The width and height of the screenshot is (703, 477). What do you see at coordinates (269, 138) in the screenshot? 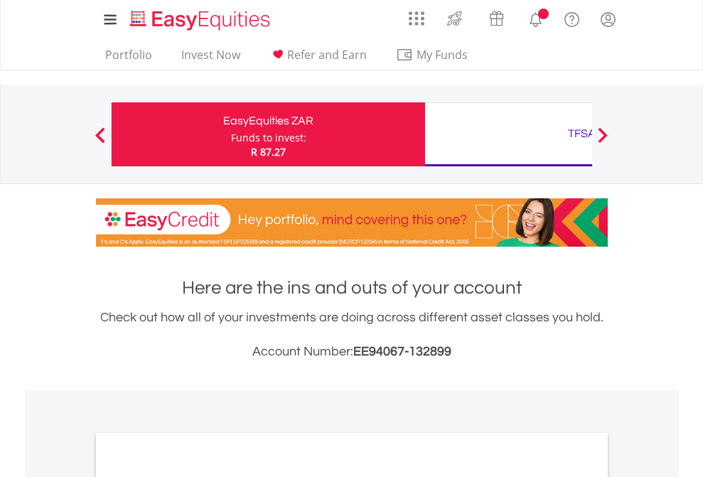
I see `div: Funds to invest:` at bounding box center [269, 138].